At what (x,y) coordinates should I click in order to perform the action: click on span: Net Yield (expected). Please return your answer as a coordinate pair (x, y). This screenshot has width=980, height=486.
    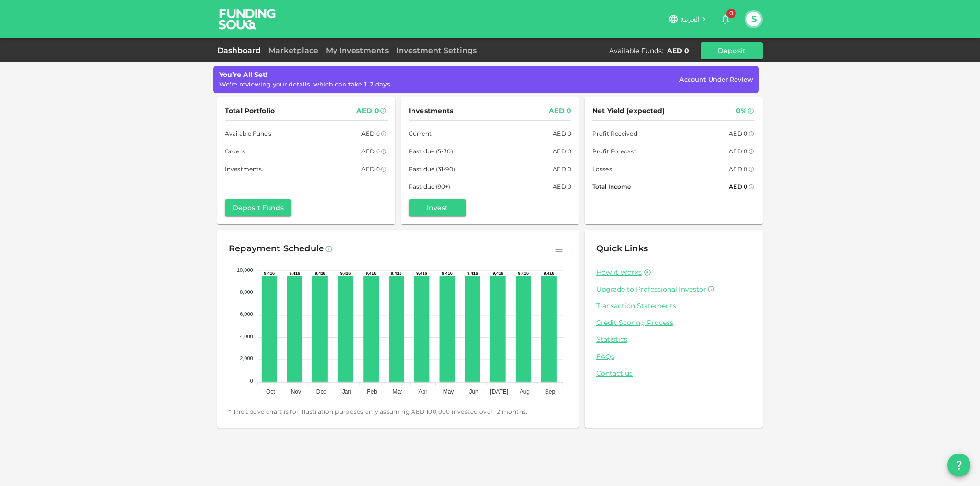
    Looking at the image, I should click on (629, 111).